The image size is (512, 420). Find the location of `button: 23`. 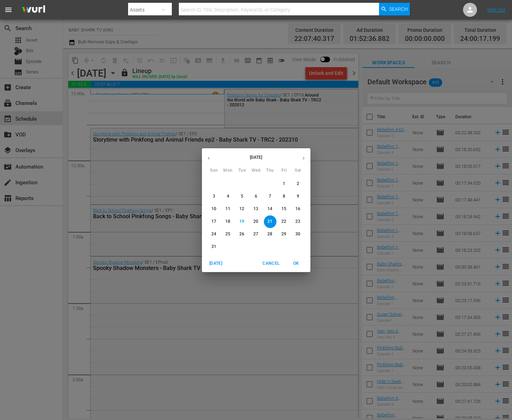

button: 23 is located at coordinates (298, 222).